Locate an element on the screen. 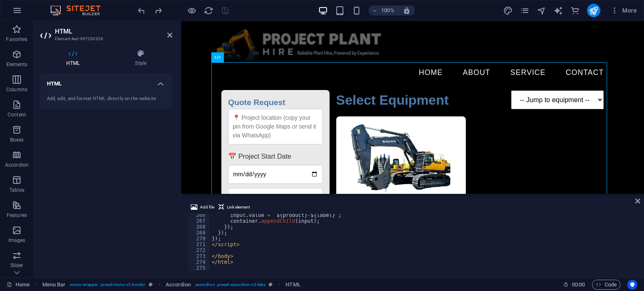 Image resolution: width=644 pixels, height=291 pixels. i: Pages (Ctrl+Alt+S) is located at coordinates (524, 10).